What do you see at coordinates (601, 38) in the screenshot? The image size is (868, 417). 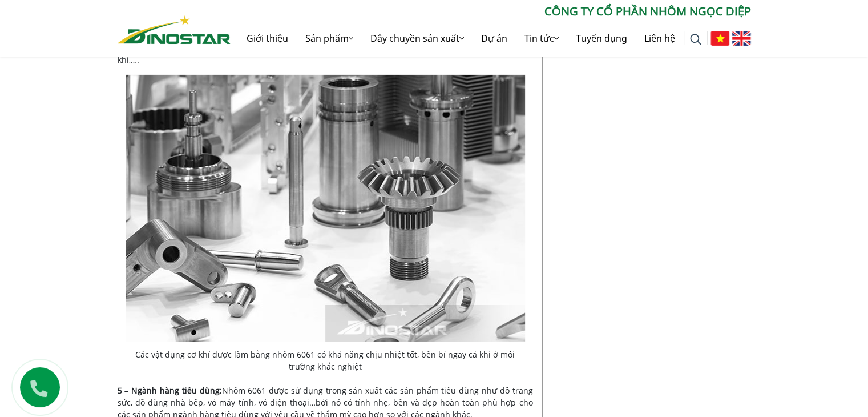 I see `a: Tuyển dụng` at bounding box center [601, 38].